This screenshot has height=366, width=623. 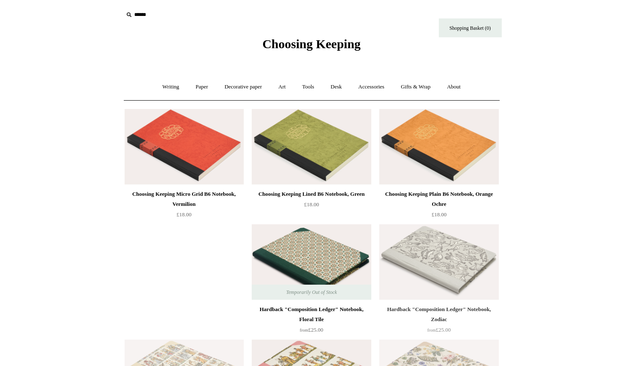 What do you see at coordinates (311, 322) in the screenshot?
I see `a: Hardback "Composition Ledger" Notebook, Floral Tile from£25.00` at bounding box center [311, 322].